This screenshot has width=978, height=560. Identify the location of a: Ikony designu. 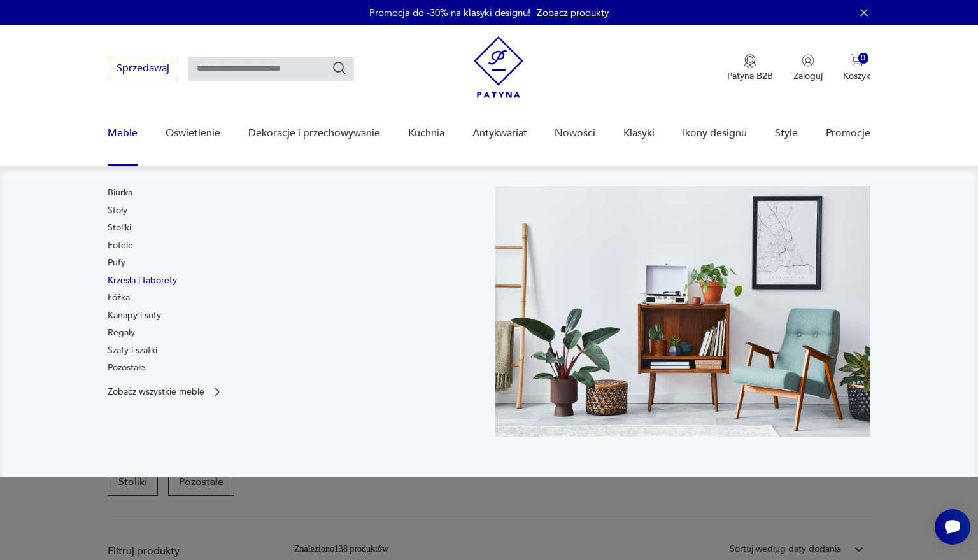
(714, 133).